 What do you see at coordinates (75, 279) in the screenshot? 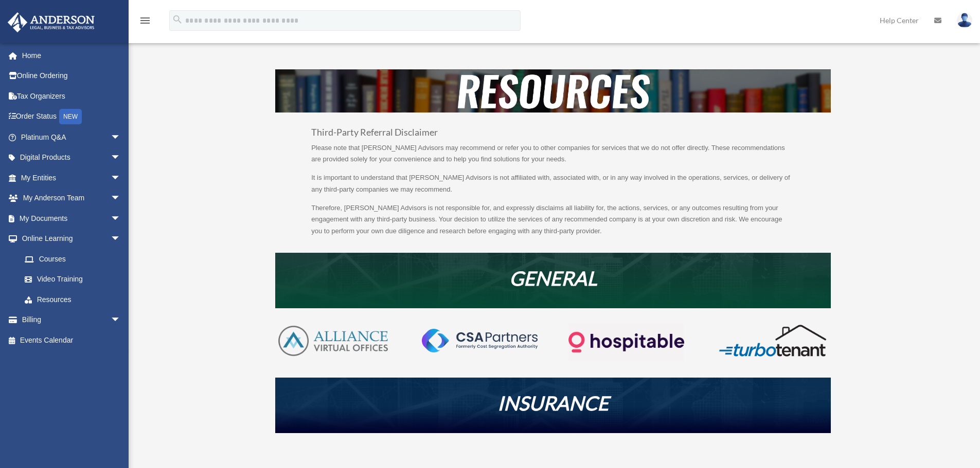
I see `a: Video Training` at bounding box center [75, 279].